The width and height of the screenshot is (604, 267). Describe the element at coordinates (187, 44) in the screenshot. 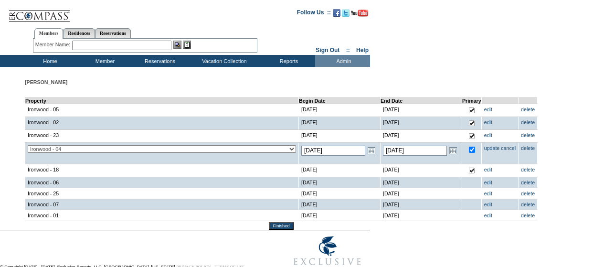

I see `img: Reservations` at that location.